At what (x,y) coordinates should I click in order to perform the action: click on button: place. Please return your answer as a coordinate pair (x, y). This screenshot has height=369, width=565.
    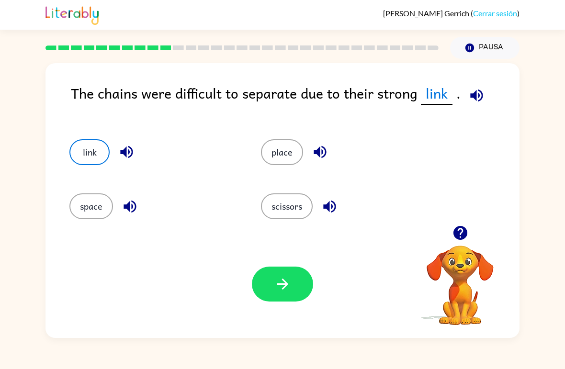
    Looking at the image, I should click on (282, 152).